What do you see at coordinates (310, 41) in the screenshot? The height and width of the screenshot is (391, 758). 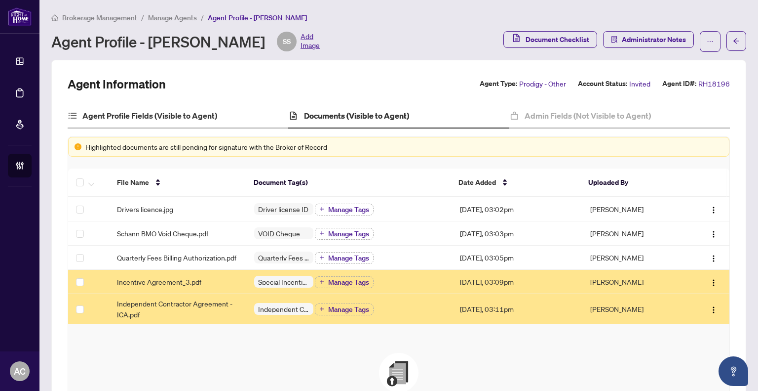 I see `span: Add Image` at bounding box center [310, 41].